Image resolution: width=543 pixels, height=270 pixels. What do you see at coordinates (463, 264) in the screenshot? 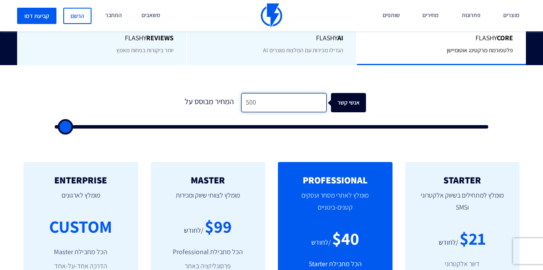
I see `li: דיוור אלקטרוני` at bounding box center [463, 264].